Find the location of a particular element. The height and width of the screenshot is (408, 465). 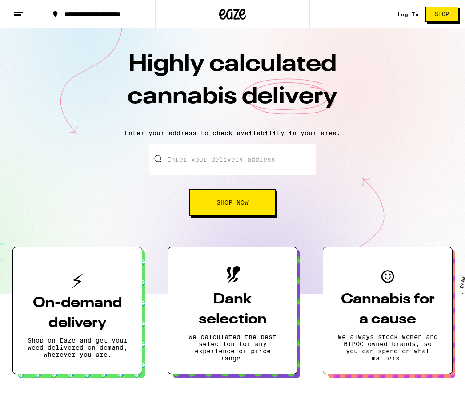

h3: Cannabis for a cause is located at coordinates (388, 310).